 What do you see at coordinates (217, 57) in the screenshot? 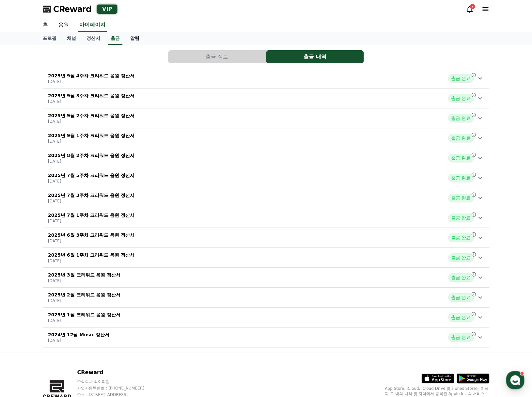
I see `button: 출금 정보` at bounding box center [217, 57].